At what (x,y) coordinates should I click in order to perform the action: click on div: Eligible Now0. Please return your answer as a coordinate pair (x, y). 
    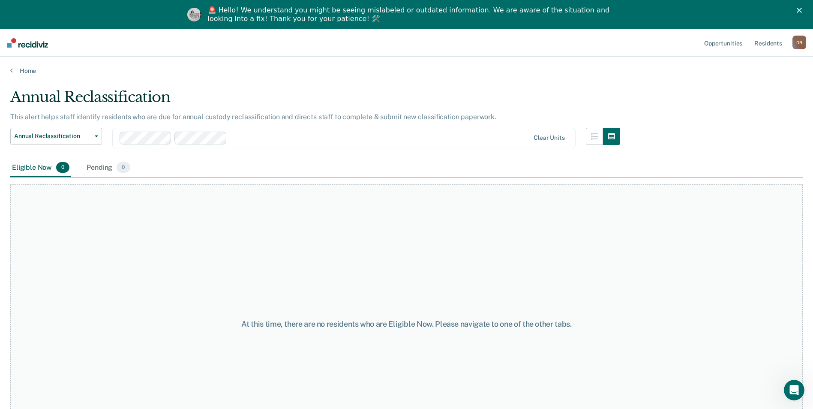
    Looking at the image, I should click on (41, 168).